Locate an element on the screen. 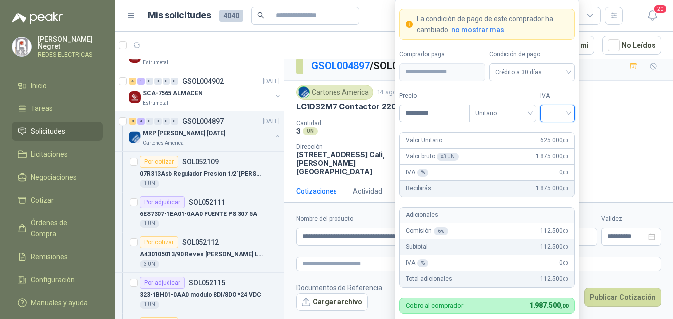  div: 1 is located at coordinates (140, 81).